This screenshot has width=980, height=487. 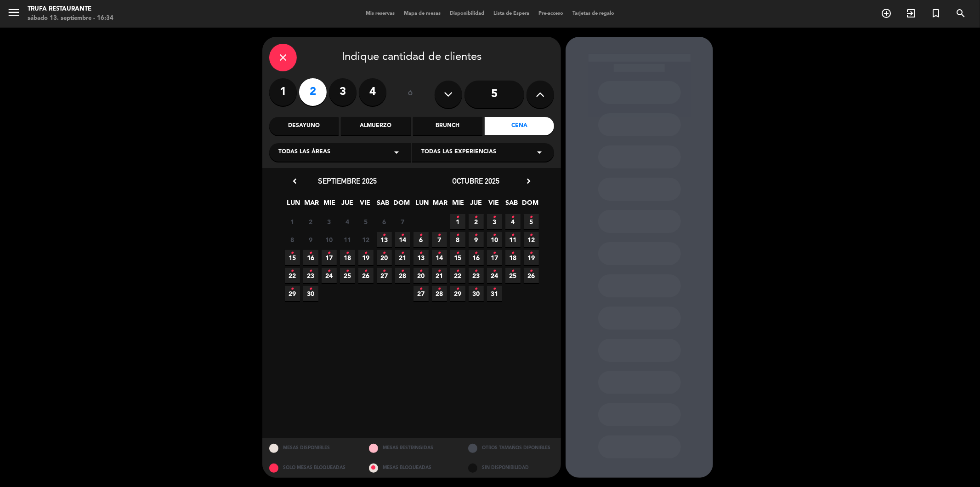 I want to click on span: 23, so click(x=476, y=275).